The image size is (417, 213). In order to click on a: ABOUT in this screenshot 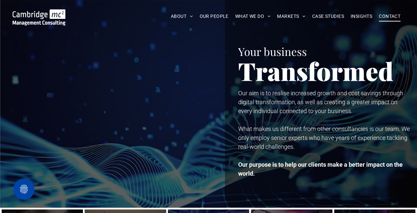, I will do `click(182, 16)`.